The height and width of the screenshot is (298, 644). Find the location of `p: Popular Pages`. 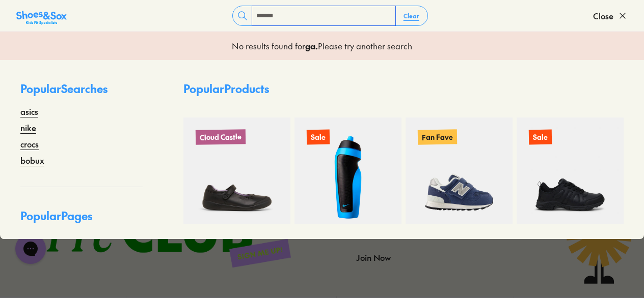

p: Popular Pages is located at coordinates (81, 220).